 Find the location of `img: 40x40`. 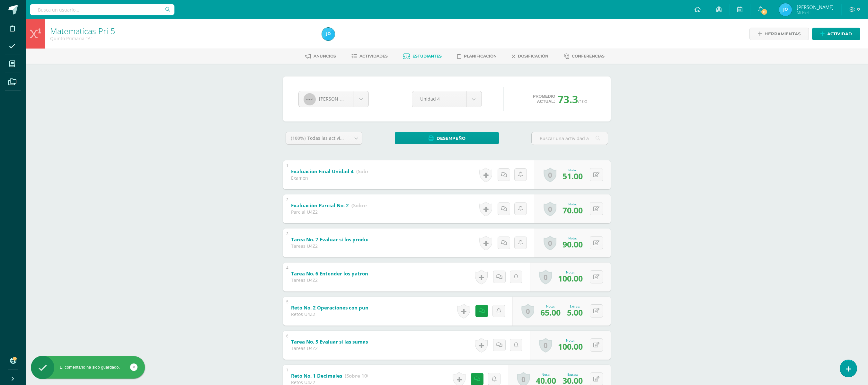

img: 40x40 is located at coordinates (310, 99).